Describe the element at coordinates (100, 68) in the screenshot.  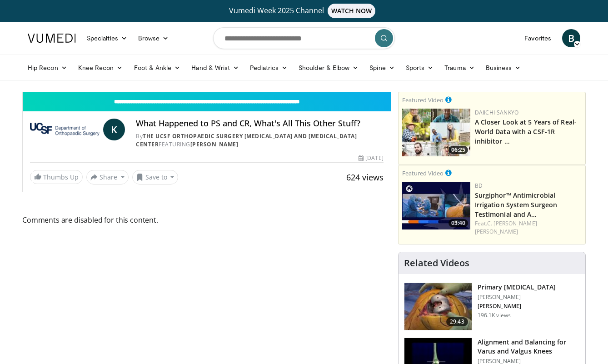
I see `a: Knee Recon` at that location.